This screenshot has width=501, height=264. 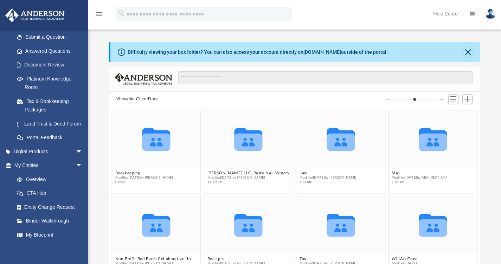 What do you see at coordinates (121, 13) in the screenshot?
I see `i: search` at bounding box center [121, 13].